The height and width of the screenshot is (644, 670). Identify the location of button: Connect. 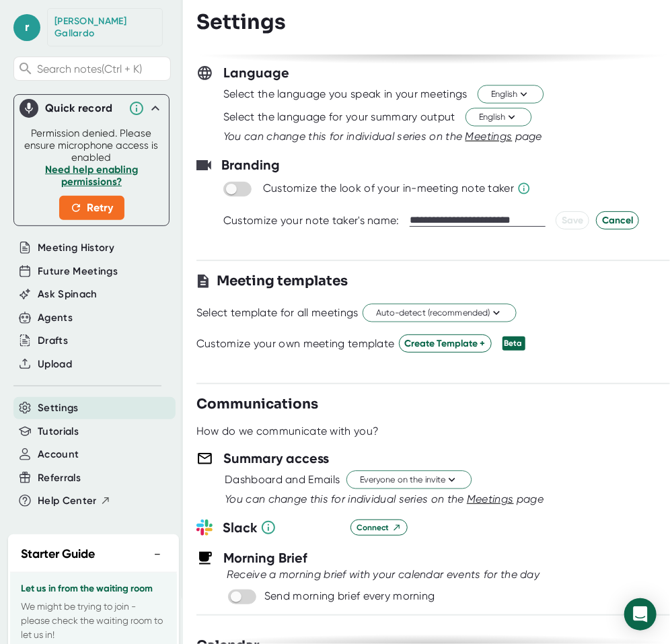
(379, 528).